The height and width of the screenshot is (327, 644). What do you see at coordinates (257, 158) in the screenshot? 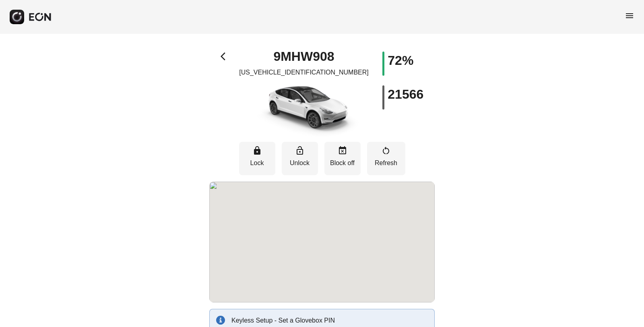
I see `button: Lock` at bounding box center [257, 158].